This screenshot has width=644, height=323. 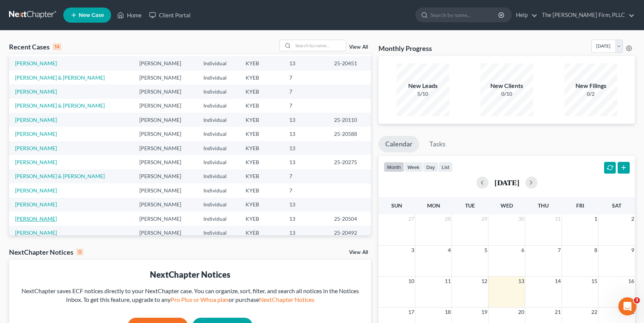 What do you see at coordinates (580, 205) in the screenshot?
I see `span: Fri` at bounding box center [580, 205].